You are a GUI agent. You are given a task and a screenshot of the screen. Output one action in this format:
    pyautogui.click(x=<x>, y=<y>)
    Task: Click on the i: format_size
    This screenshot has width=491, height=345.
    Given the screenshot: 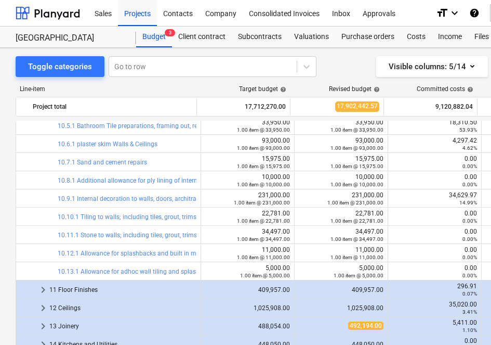 What is the action you would take?
    pyautogui.click(x=442, y=13)
    